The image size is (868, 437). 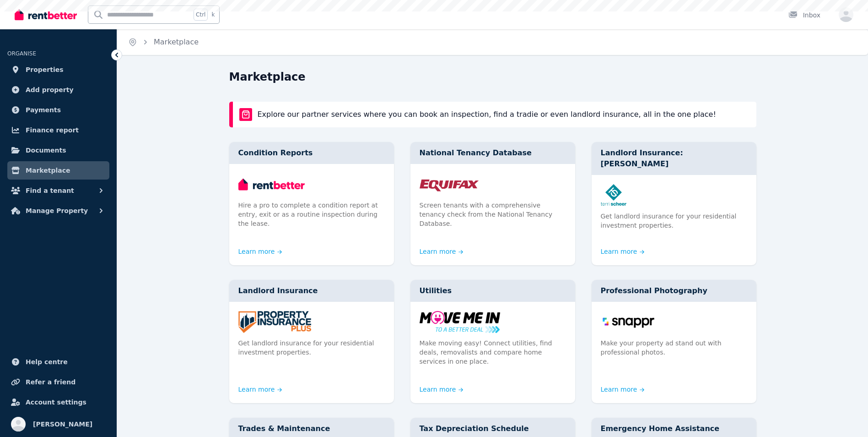 What do you see at coordinates (56, 402) in the screenshot?
I see `span: Account settings` at bounding box center [56, 402].